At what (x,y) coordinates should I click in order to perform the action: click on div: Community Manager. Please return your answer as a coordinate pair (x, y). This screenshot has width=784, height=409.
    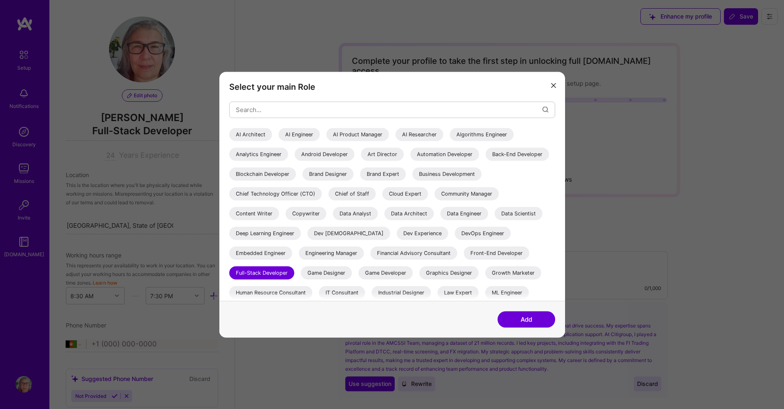
    Looking at the image, I should click on (467, 193).